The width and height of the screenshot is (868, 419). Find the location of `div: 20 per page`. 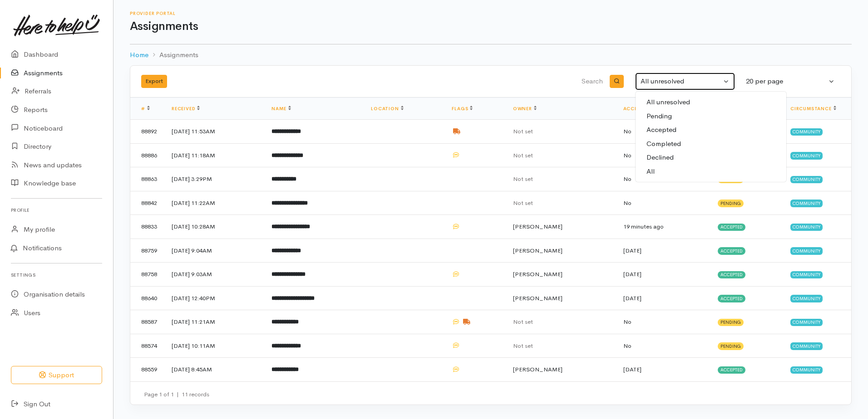

div: 20 per page is located at coordinates (786, 81).